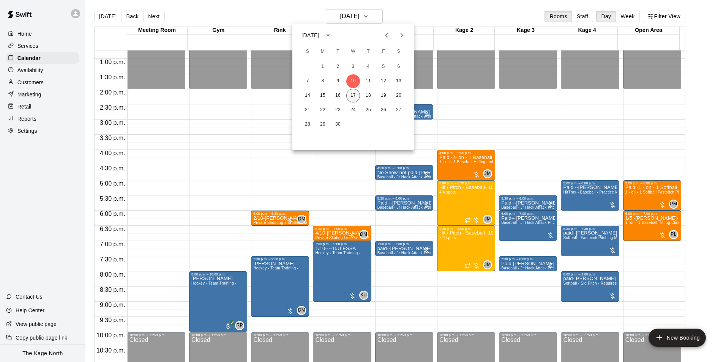 The width and height of the screenshot is (726, 362). I want to click on button: 14, so click(308, 96).